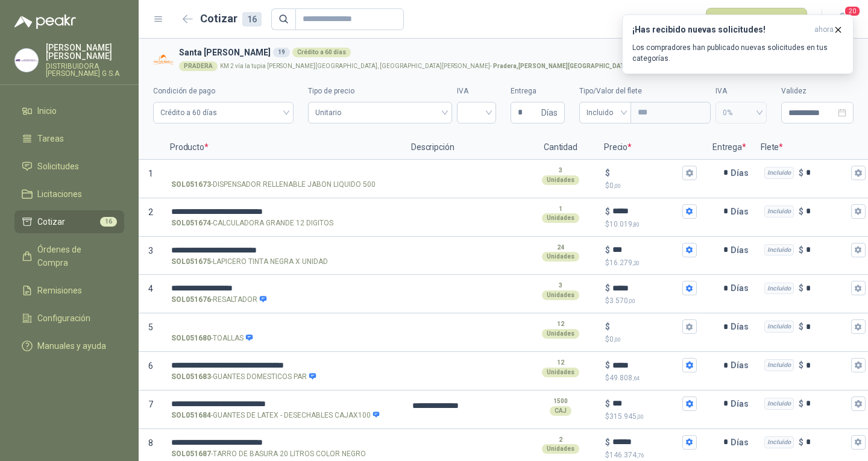 This screenshot has width=868, height=461. What do you see at coordinates (273, 184) in the screenshot?
I see `p: - DISPENSADOR RELLENABLE JABON LIQUIDO 500` at bounding box center [273, 184].